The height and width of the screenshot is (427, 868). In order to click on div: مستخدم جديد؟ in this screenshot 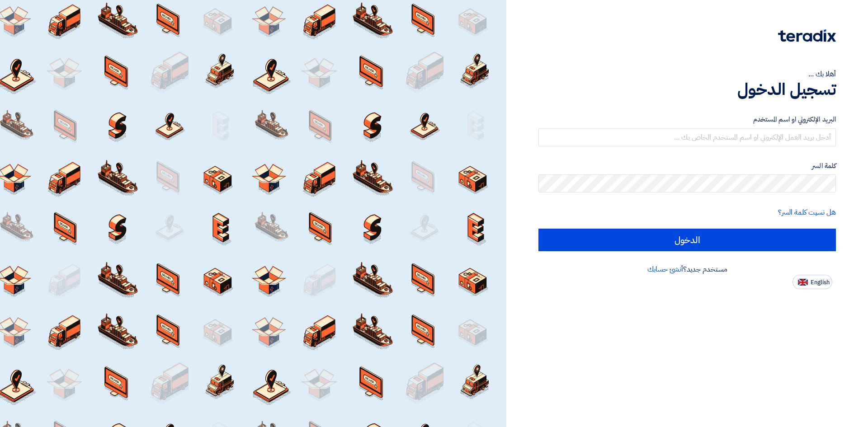, I will do `click(687, 269)`.